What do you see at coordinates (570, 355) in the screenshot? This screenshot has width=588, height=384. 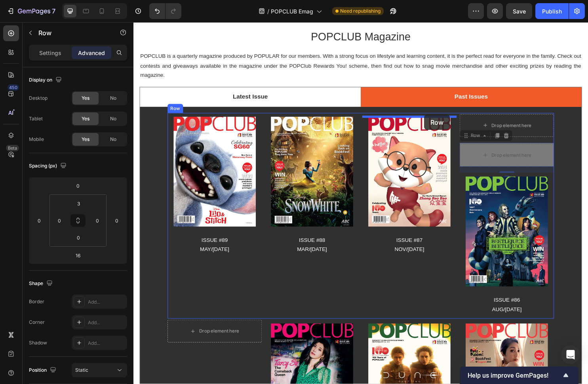 I see `div: Open Intercom Messenger` at bounding box center [570, 355].